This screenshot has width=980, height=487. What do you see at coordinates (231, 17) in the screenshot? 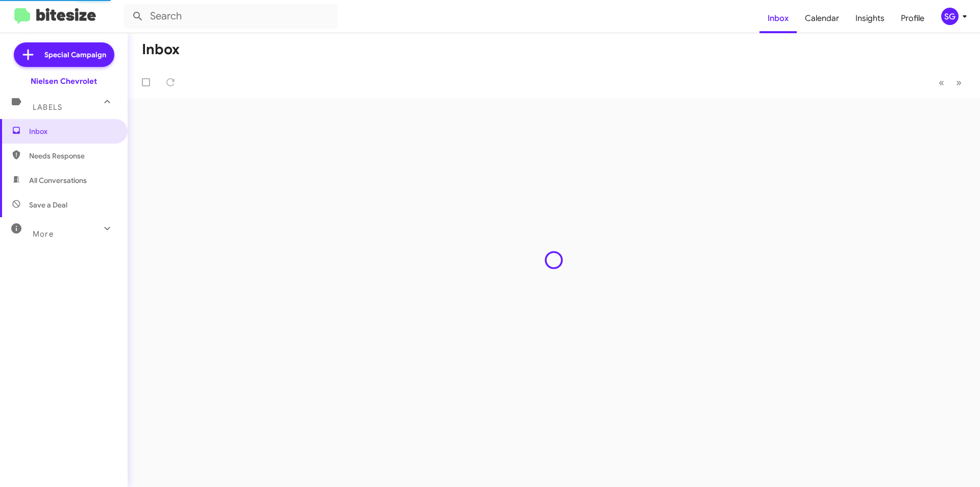
I see `input: Search` at bounding box center [231, 17].